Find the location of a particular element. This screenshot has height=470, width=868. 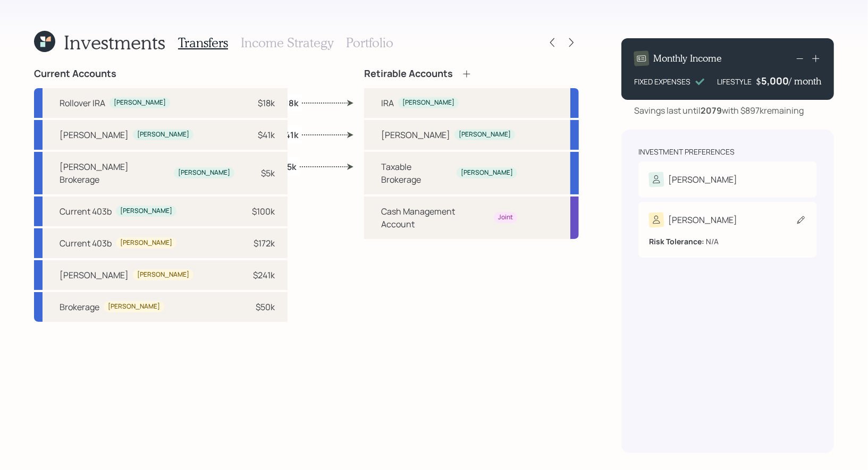

h3: Income Strategy is located at coordinates (287, 42).